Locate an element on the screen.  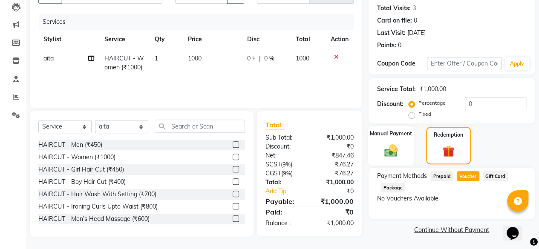
div: Points: is located at coordinates (386, 45).